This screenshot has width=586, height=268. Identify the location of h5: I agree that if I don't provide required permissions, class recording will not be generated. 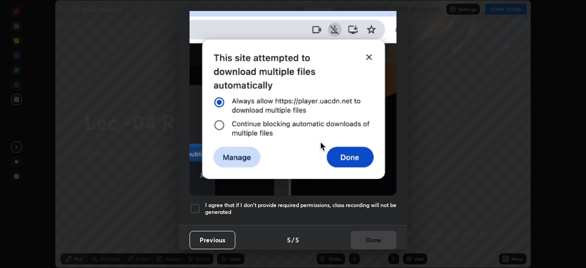
(301, 208).